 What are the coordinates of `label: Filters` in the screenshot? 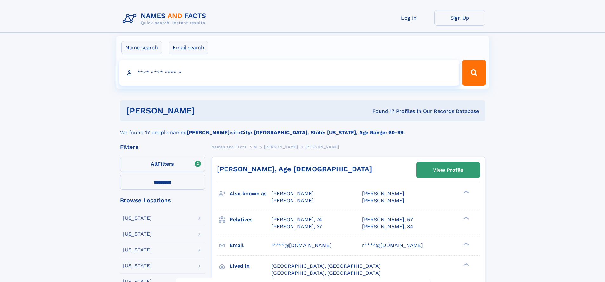 It's located at (163, 164).